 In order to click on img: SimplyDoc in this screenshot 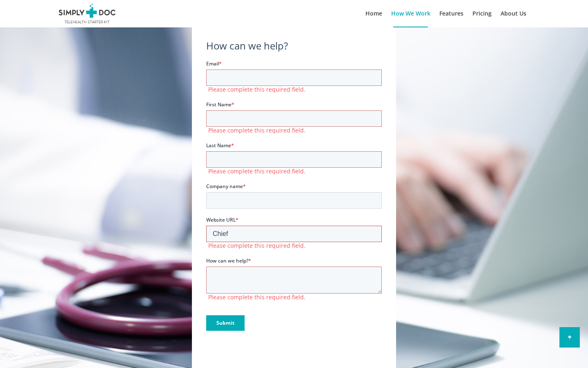, I will do `click(87, 13)`.